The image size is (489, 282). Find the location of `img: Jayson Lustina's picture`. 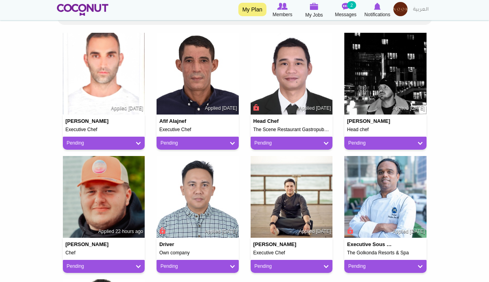

img: Jayson Lustina's picture is located at coordinates (292, 74).